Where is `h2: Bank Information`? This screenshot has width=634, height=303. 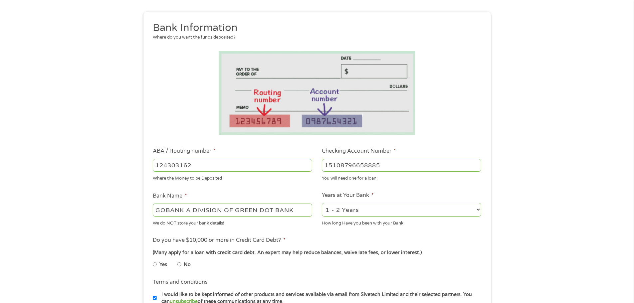
h2: Bank Information is located at coordinates (314, 28).